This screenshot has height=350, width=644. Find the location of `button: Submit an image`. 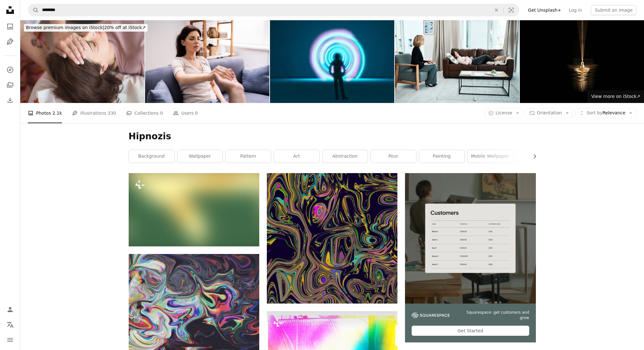

button: Submit an image is located at coordinates (614, 10).